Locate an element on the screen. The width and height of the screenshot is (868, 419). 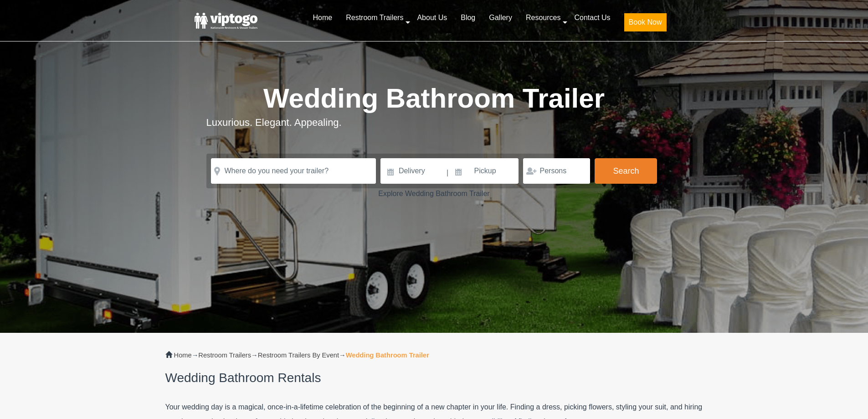
input: Delivery is located at coordinates (413, 171).